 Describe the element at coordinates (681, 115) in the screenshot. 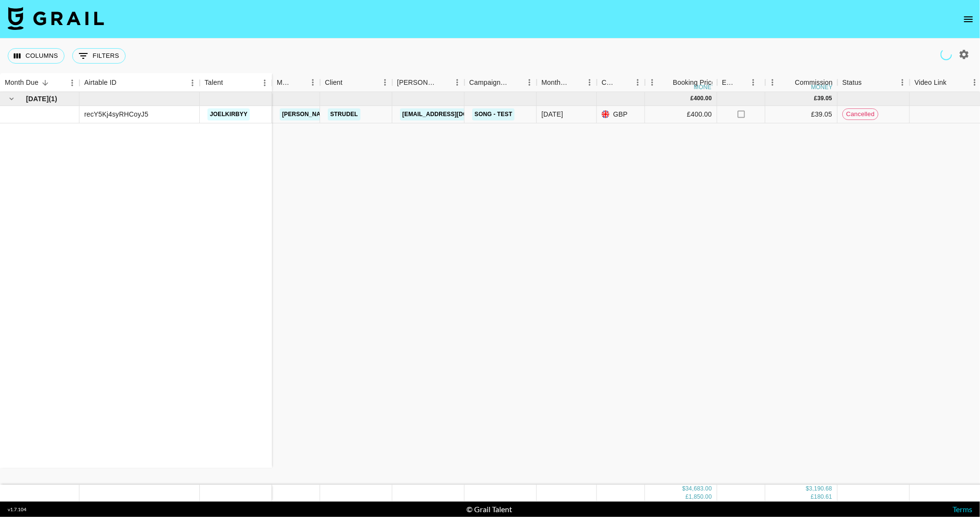

I see `div: £400.00` at that location.